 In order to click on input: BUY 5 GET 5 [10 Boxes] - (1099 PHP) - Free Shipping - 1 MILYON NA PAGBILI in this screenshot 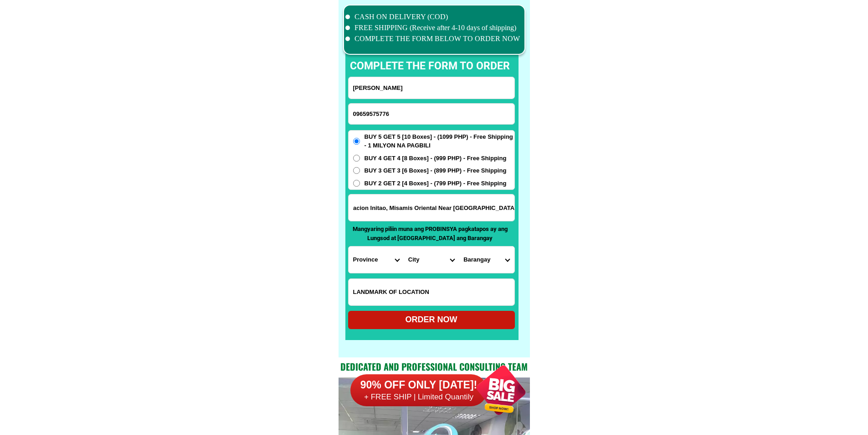, I will do `click(357, 141)`.